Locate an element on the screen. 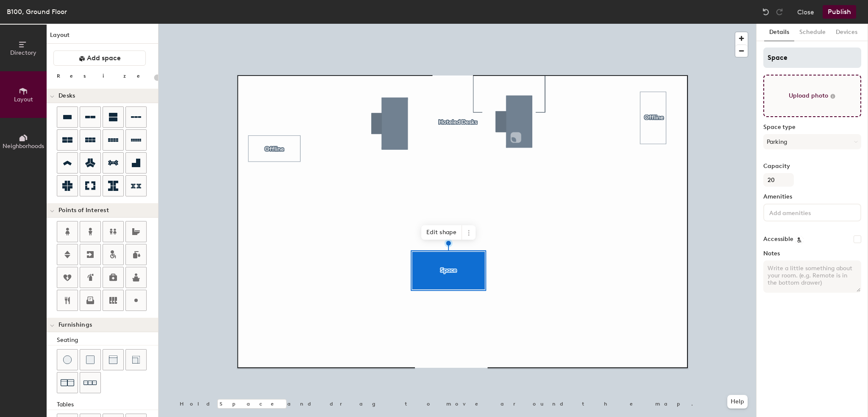 The height and width of the screenshot is (417, 868). h1: Layout is located at coordinates (102, 37).